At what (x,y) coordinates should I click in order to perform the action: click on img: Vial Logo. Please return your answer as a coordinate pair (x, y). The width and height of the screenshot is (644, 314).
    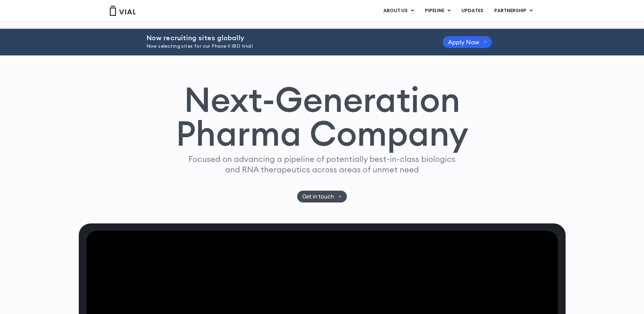
    Looking at the image, I should click on (123, 11).